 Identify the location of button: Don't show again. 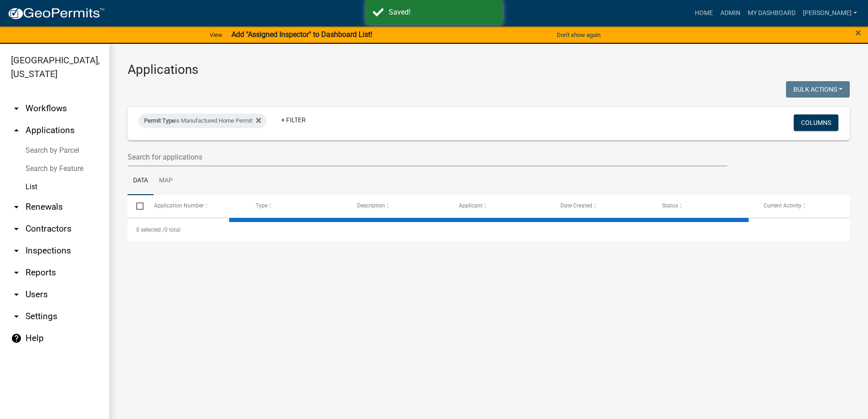
(579, 35).